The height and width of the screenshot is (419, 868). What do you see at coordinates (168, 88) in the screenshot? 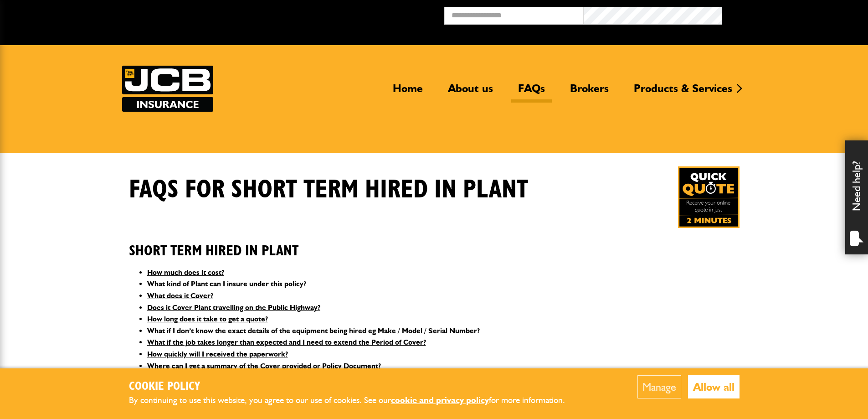
I see `img: JCB Insurance Services logo` at bounding box center [168, 88].